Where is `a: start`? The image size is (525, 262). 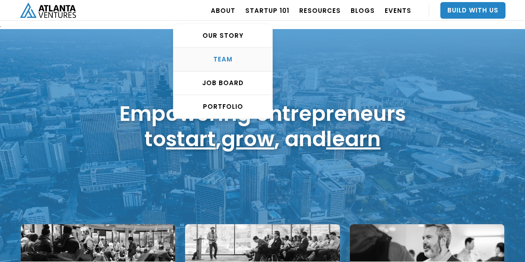 a: start is located at coordinates (191, 139).